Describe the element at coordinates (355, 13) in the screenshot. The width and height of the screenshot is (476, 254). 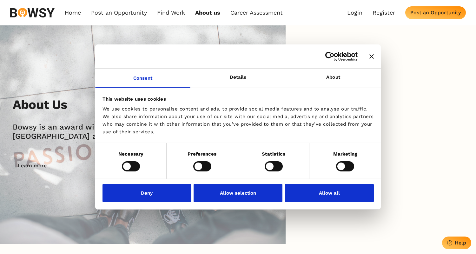
I see `a: Login` at that location.